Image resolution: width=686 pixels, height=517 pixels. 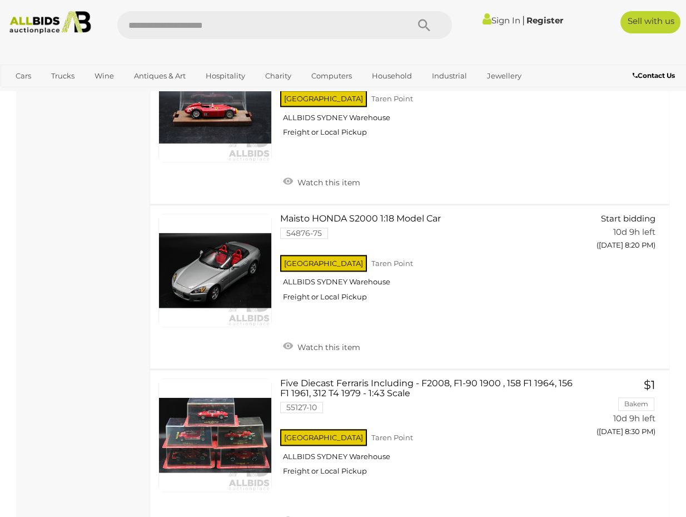 I want to click on a: Hospitality, so click(x=225, y=76).